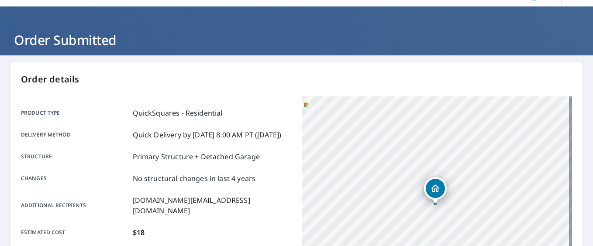 This screenshot has height=246, width=593. What do you see at coordinates (75, 233) in the screenshot?
I see `p: Estimated cost` at bounding box center [75, 233].